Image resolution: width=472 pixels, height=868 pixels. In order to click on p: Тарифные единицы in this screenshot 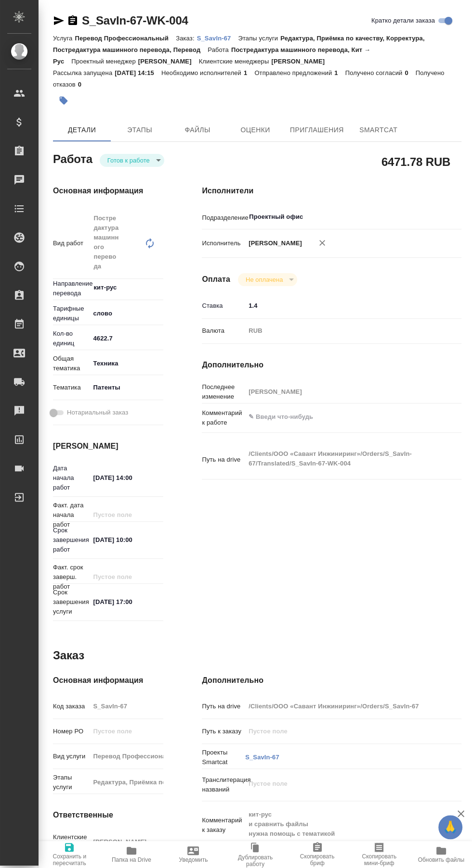, I will do `click(71, 313)`.